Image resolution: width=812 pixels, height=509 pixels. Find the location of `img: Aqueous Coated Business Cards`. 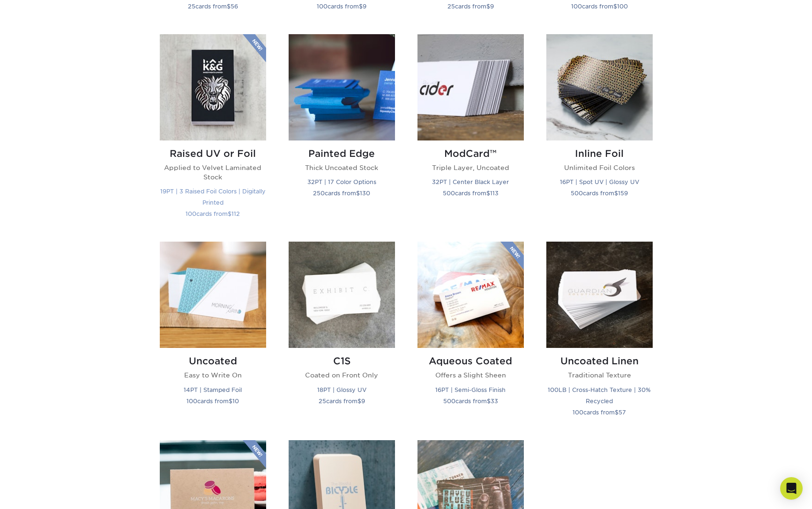

img: Aqueous Coated Business Cards is located at coordinates (470, 294).